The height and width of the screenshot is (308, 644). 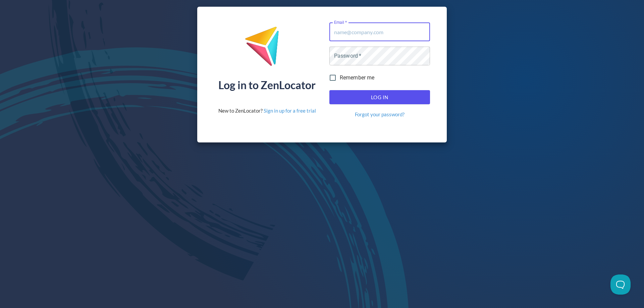 I want to click on div: New to ZenLocator?, so click(x=267, y=111).